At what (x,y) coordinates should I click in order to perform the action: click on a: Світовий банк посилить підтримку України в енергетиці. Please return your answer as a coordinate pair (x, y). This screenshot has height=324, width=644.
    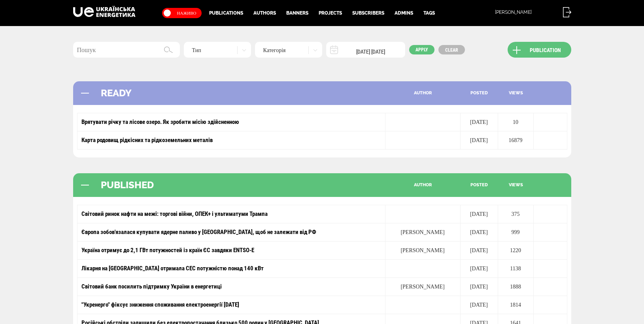
    Looking at the image, I should click on (152, 287).